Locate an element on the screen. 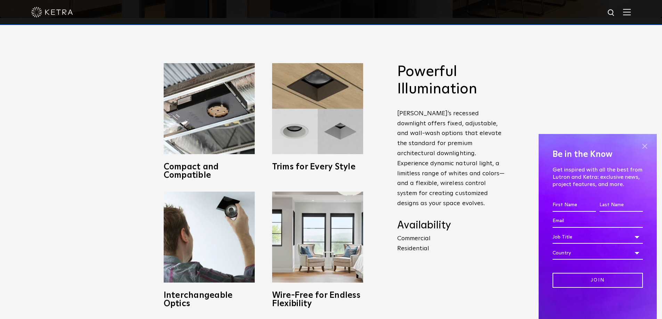 The height and width of the screenshot is (319, 662). input: Email is located at coordinates (598, 221).